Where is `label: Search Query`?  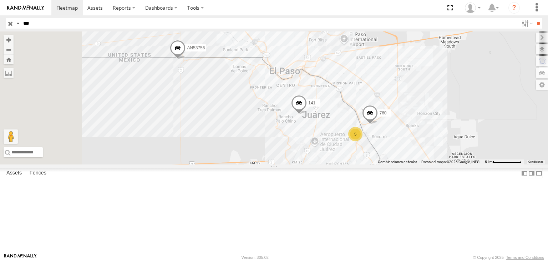
label: Search Query is located at coordinates (18, 23).